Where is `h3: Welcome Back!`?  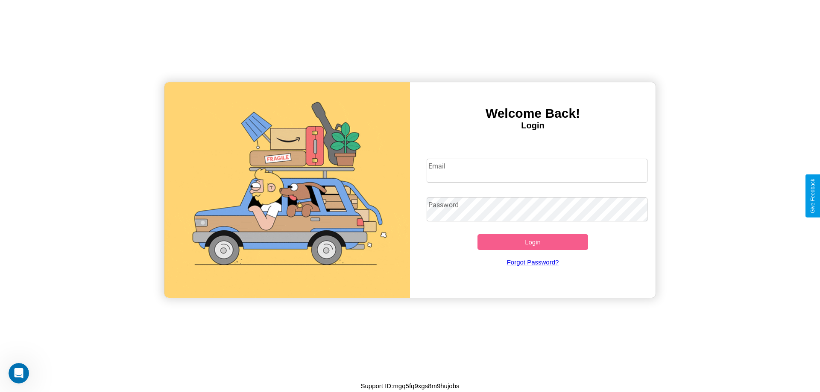
h3: Welcome Back! is located at coordinates (533, 114).